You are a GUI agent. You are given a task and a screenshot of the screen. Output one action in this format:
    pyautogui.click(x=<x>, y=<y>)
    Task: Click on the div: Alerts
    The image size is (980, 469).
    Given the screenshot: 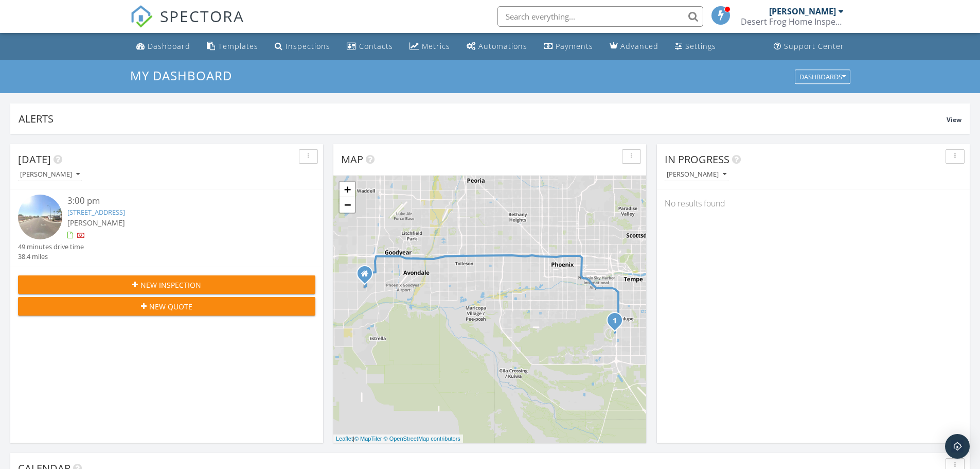 What is the action you would take?
    pyautogui.click(x=482, y=118)
    